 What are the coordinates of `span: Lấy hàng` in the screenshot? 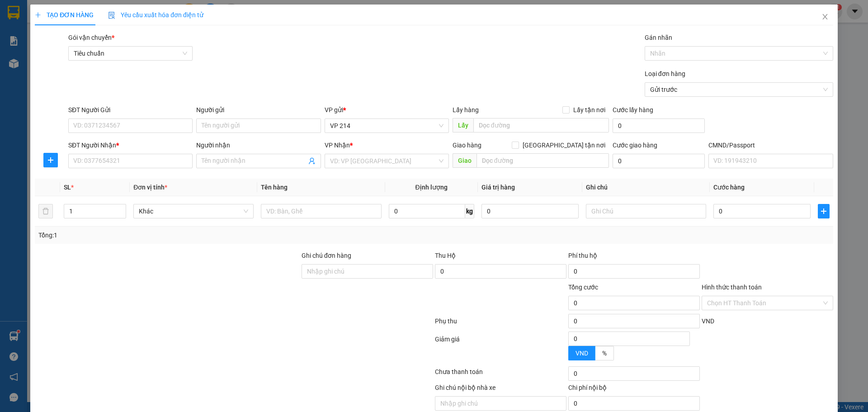 It's located at (465, 110).